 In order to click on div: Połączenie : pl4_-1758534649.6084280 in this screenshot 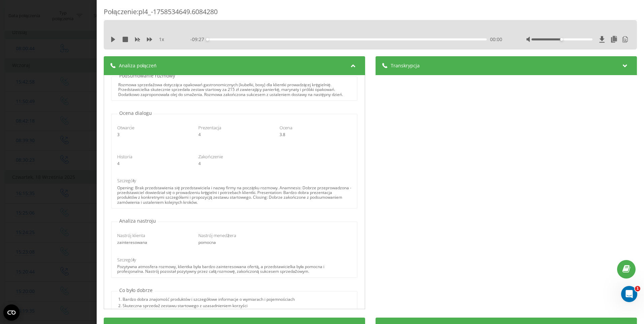, I will do `click(370, 13)`.